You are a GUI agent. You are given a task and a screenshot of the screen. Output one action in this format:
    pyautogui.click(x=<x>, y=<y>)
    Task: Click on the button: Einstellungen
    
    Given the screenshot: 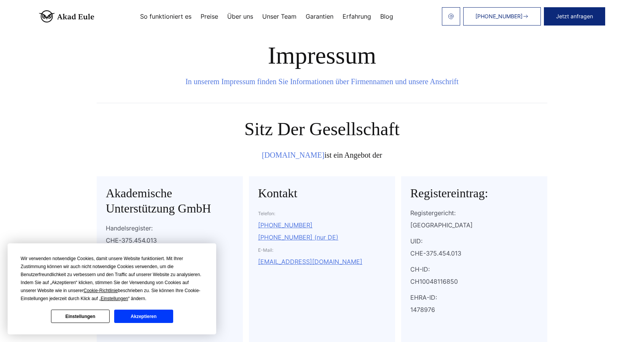 What is the action you would take?
    pyautogui.click(x=81, y=316)
    